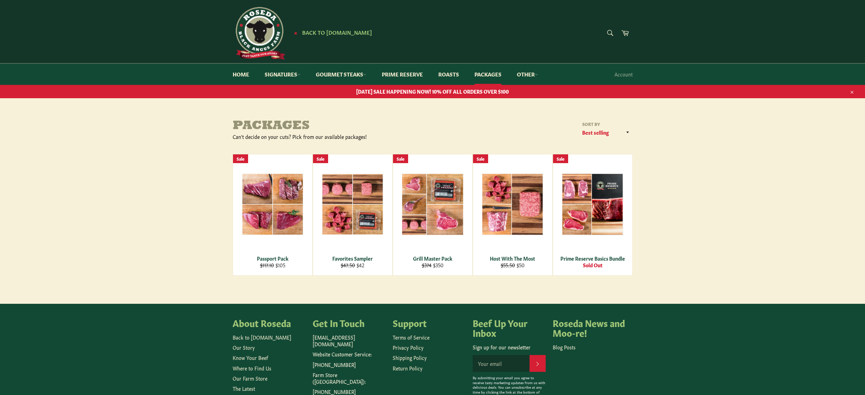  What do you see at coordinates (352, 258) in the screenshot?
I see `div: Favorites Sampler` at bounding box center [352, 258].